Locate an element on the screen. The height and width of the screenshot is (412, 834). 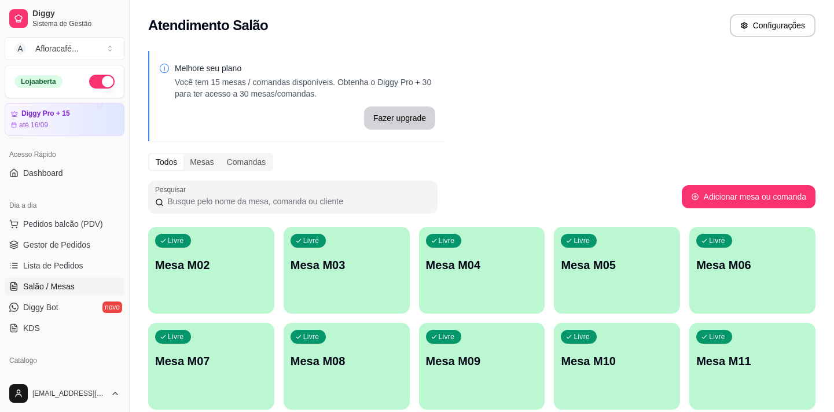
a: Diggy Pro + 15até 16/09 is located at coordinates (64, 119).